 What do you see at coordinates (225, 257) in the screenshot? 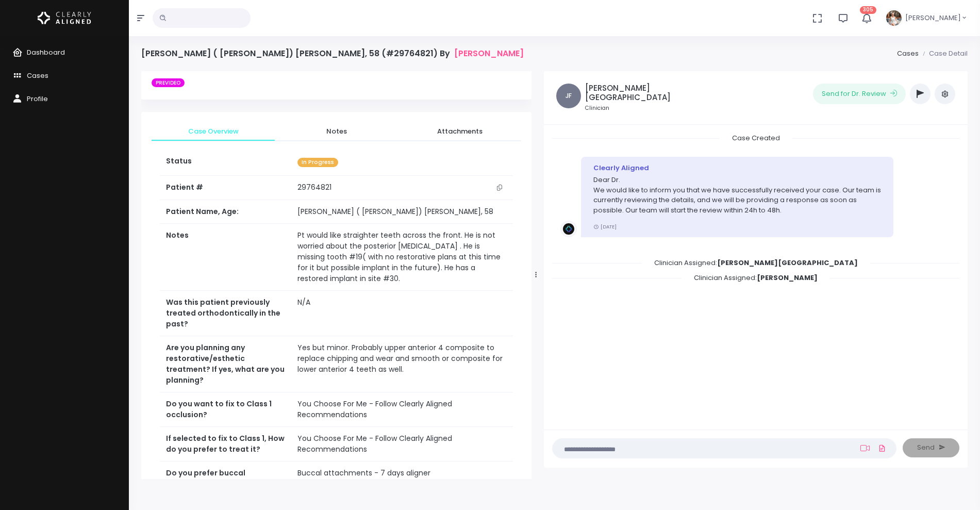
I see `th: Notes` at bounding box center [225, 257].